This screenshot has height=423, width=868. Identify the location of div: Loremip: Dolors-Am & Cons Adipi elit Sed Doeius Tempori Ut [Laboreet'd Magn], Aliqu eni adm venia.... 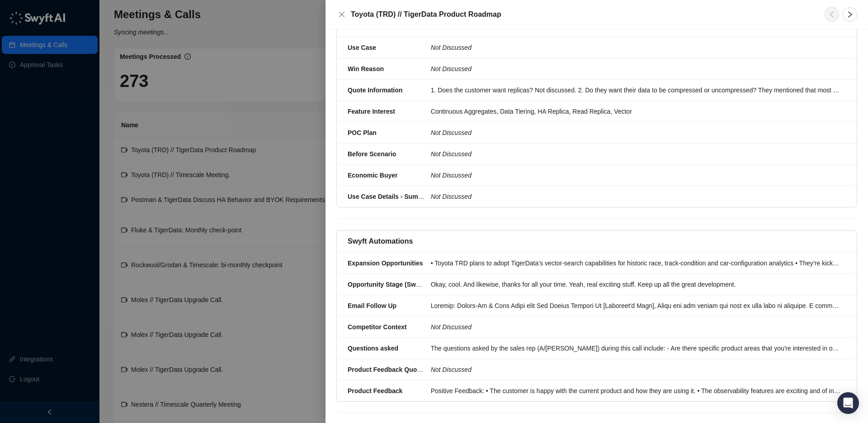
(636, 306).